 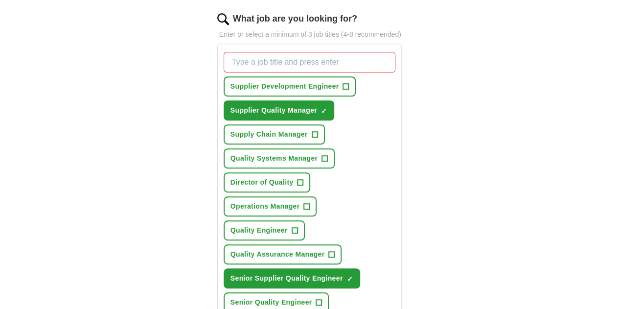 What do you see at coordinates (270, 206) in the screenshot?
I see `button: Operations Manager` at bounding box center [270, 206].